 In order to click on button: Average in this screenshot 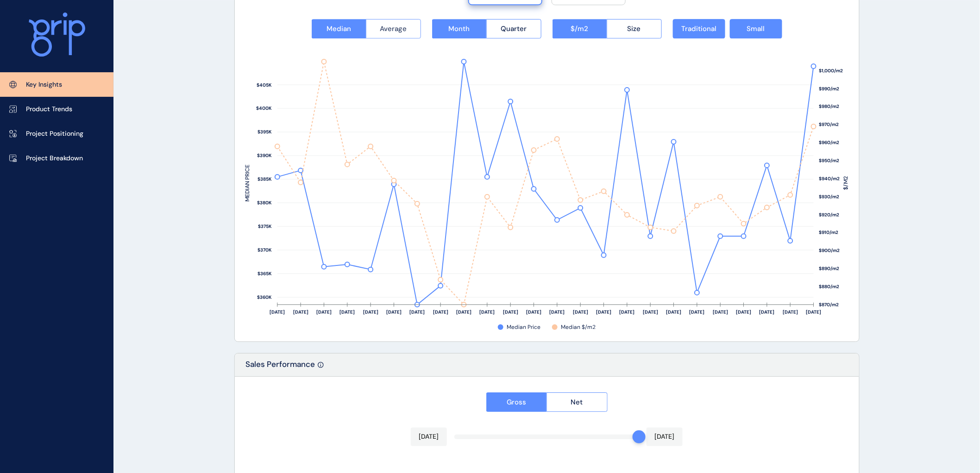, I will do `click(393, 29)`.